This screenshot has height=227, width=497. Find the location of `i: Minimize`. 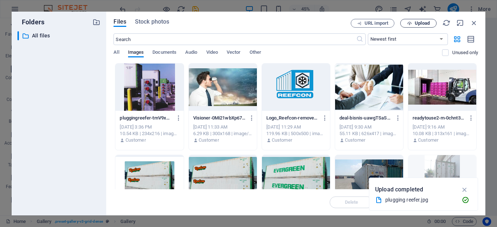

i: Minimize is located at coordinates (460, 23).